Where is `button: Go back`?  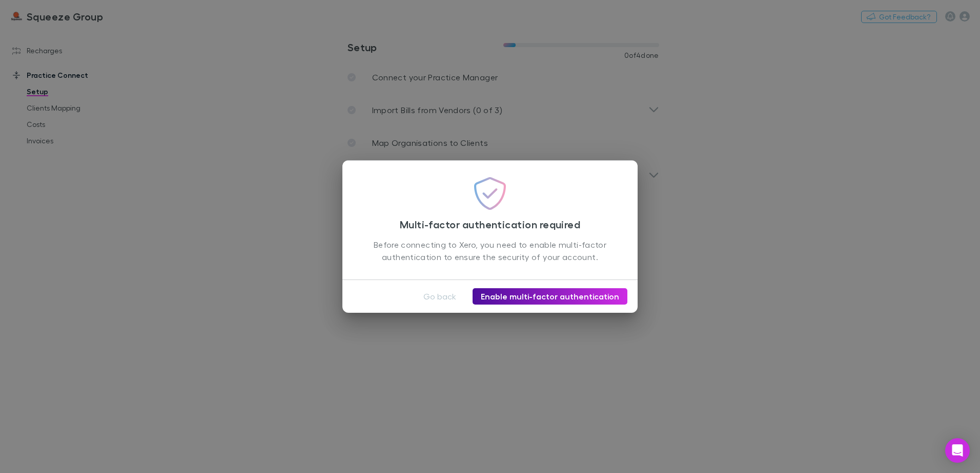 button: Go back is located at coordinates (439, 297).